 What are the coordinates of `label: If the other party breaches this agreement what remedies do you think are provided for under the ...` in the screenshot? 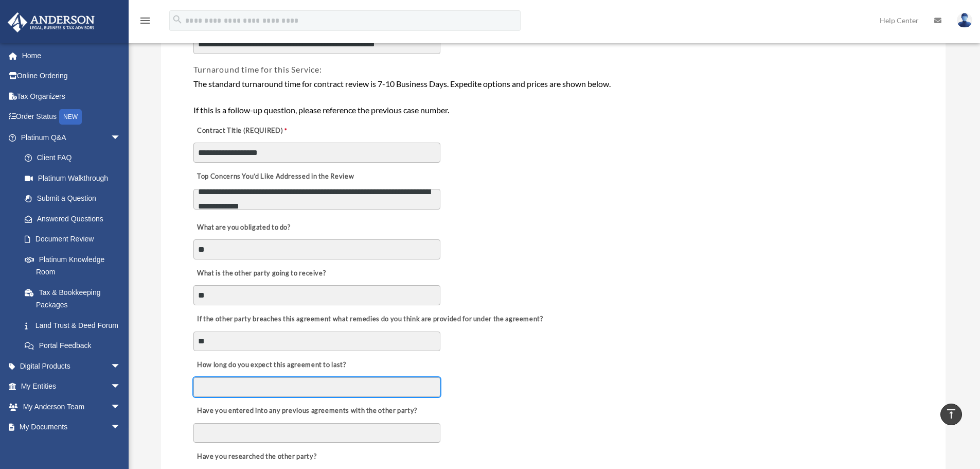 It's located at (369, 320).